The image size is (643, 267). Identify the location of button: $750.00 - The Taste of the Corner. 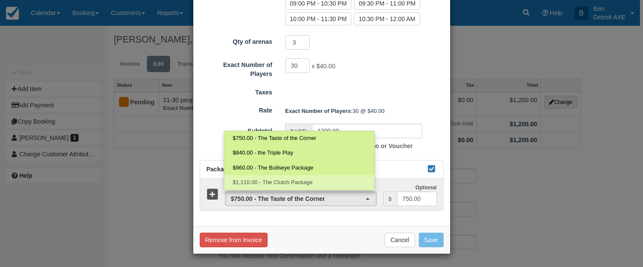
(301, 199).